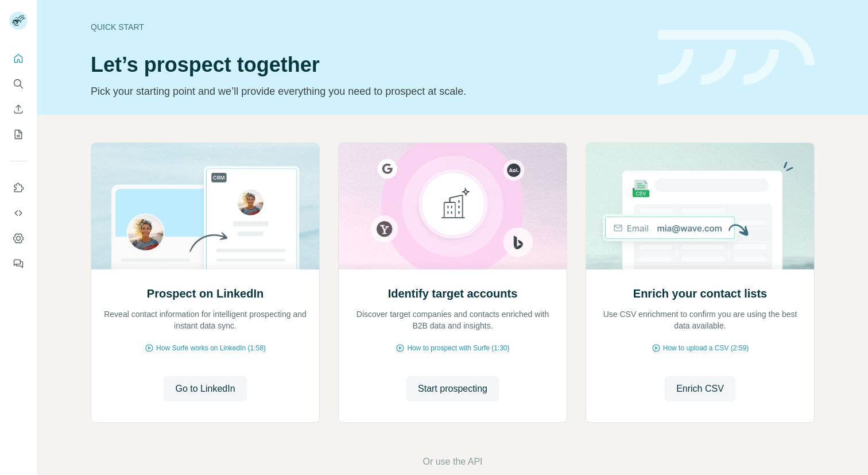 The width and height of the screenshot is (868, 475). What do you see at coordinates (453, 389) in the screenshot?
I see `span: Start prospecting` at bounding box center [453, 389].